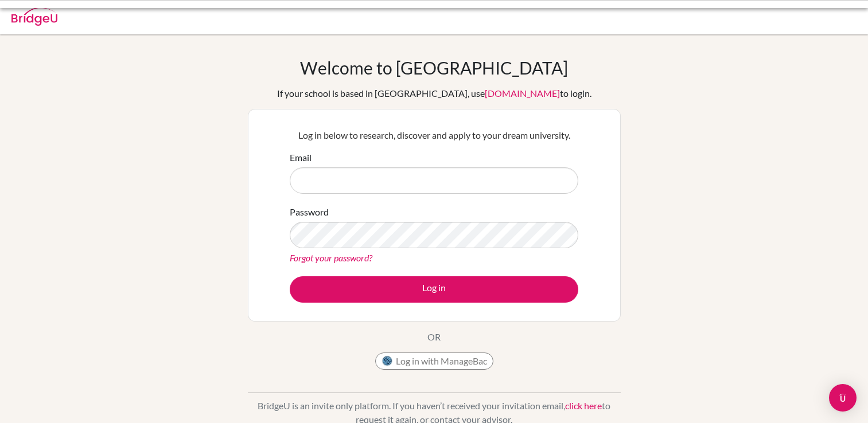 This screenshot has width=868, height=423. What do you see at coordinates (434, 362) in the screenshot?
I see `button: Log in with ManageBac` at bounding box center [434, 362].